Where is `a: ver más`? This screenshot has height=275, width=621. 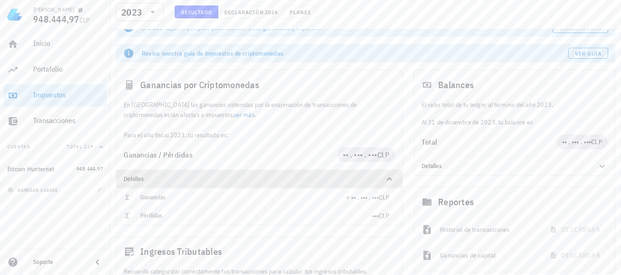 a: ver más is located at coordinates (244, 115).